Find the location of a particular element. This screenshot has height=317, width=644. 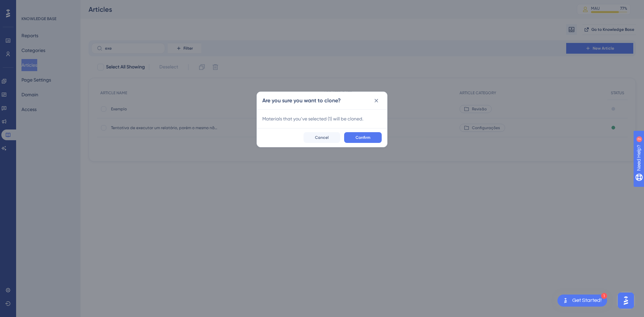

div: Get Started! is located at coordinates (587, 300).